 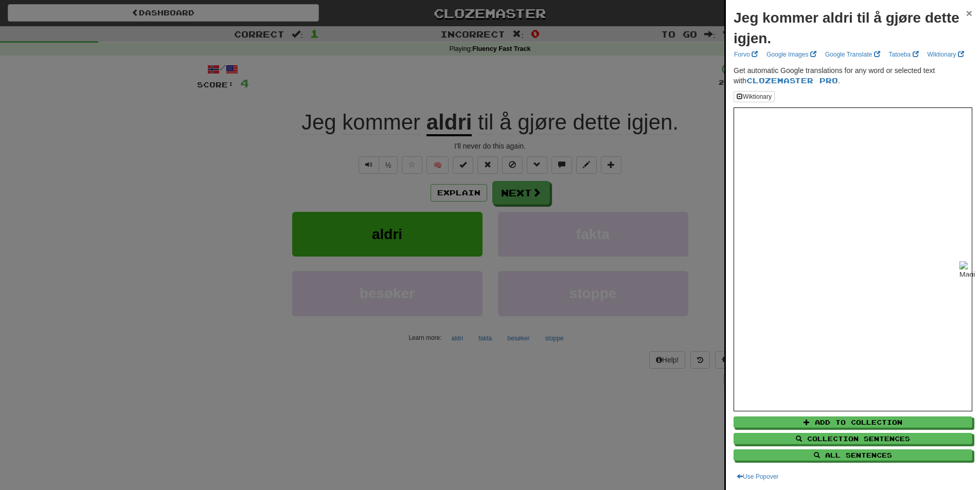 What do you see at coordinates (746, 55) in the screenshot?
I see `a: Forvo` at bounding box center [746, 55].